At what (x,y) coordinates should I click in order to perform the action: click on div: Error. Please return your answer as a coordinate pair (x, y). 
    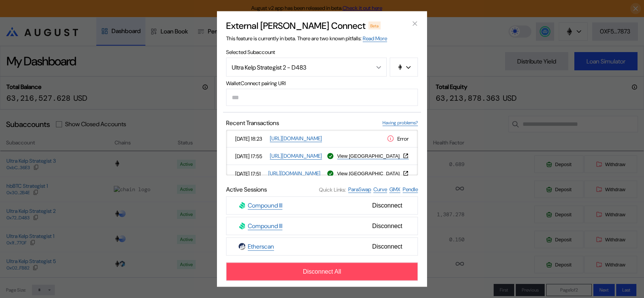
    Looking at the image, I should click on (397, 138).